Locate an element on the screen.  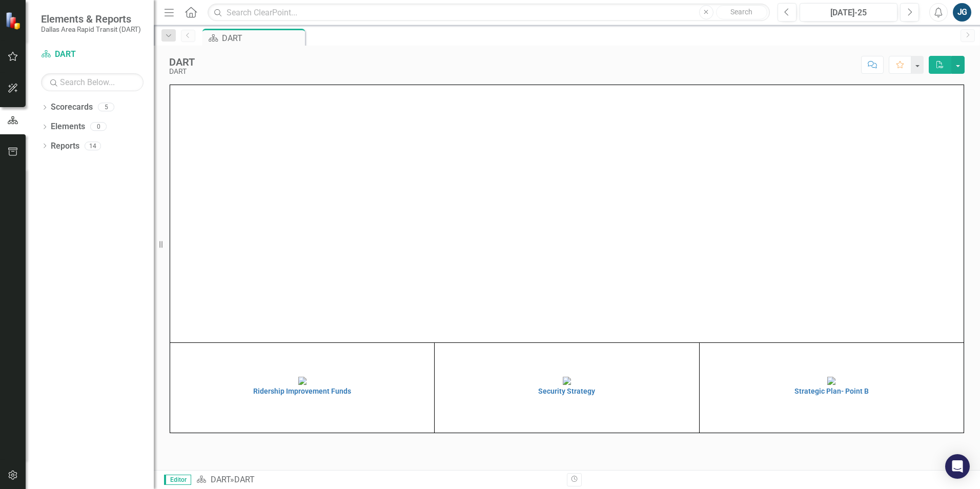
small: Dallas Area Rapid Transit (DART) is located at coordinates (91, 30).